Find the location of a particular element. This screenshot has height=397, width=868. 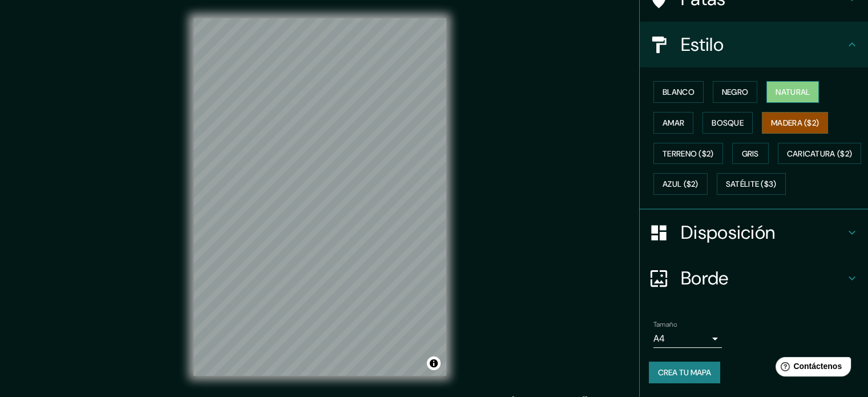

button: Crea tu mapa is located at coordinates (684, 372).